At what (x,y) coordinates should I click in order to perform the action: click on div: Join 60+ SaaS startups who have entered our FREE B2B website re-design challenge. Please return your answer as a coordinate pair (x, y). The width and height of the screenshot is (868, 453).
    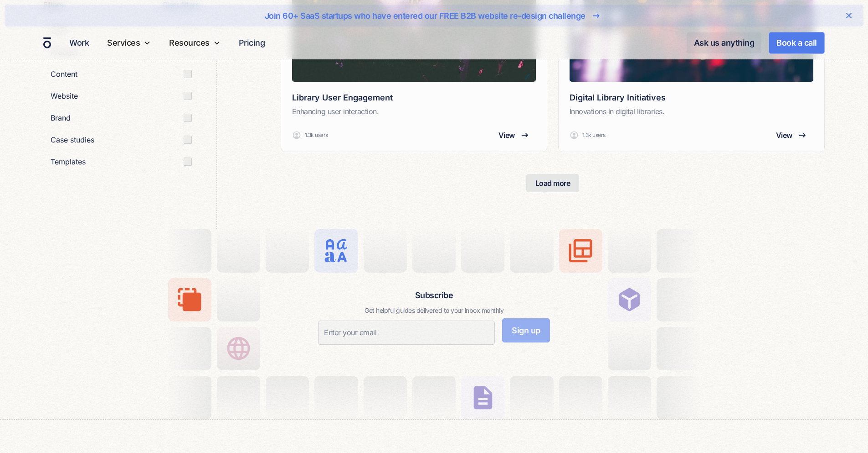
    Looking at the image, I should click on (426, 15).